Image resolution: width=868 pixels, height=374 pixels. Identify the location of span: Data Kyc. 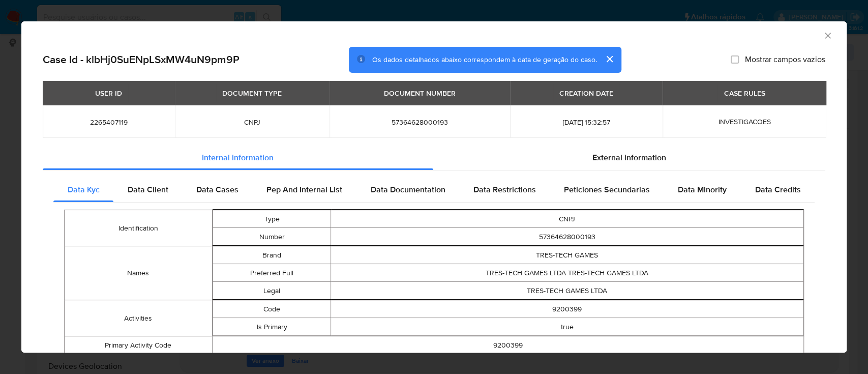
(84, 189).